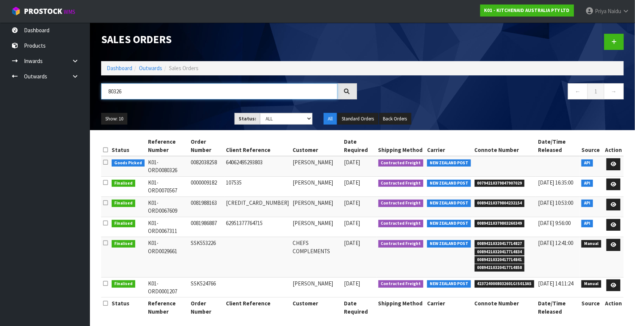 This screenshot has width=635, height=326. Describe the element at coordinates (500, 260) in the screenshot. I see `span: 00894210320417714841` at that location.